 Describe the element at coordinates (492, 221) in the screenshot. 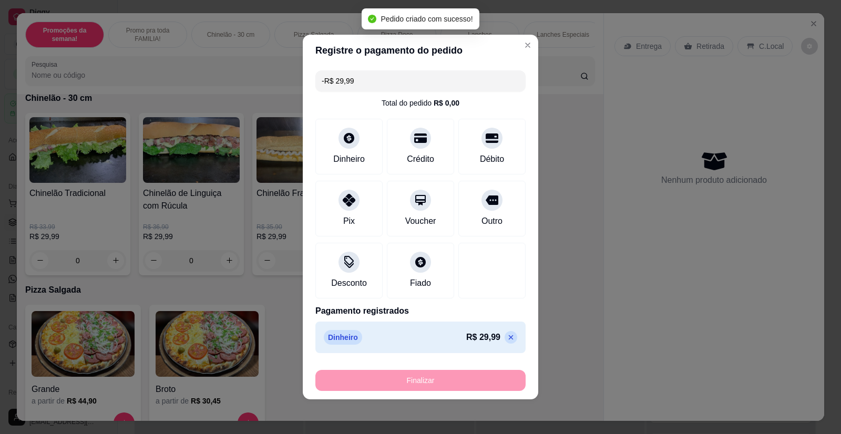

I see `div: Outro` at that location.